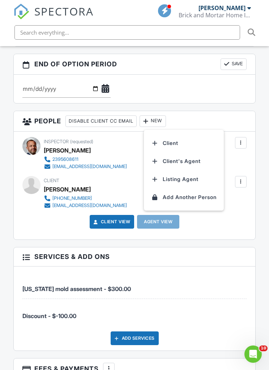  What do you see at coordinates (51, 180) in the screenshot?
I see `span: Client` at bounding box center [51, 180].